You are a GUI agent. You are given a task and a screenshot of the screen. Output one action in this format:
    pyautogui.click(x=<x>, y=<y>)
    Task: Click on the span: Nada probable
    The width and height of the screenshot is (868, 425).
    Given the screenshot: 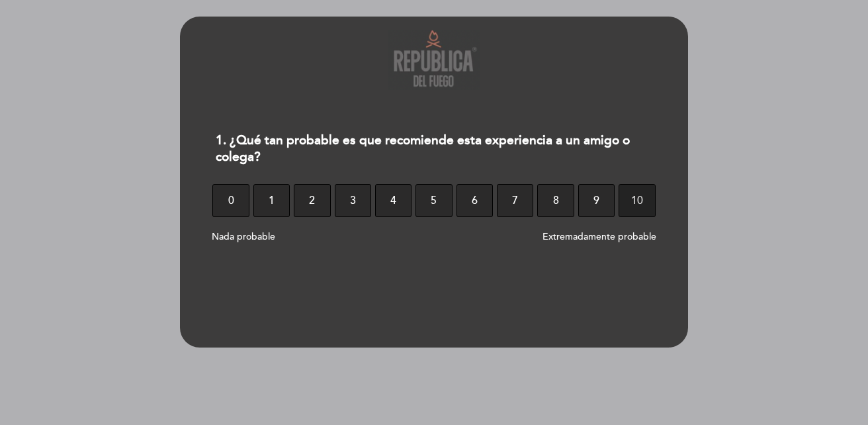 What is the action you would take?
    pyautogui.click(x=243, y=236)
    